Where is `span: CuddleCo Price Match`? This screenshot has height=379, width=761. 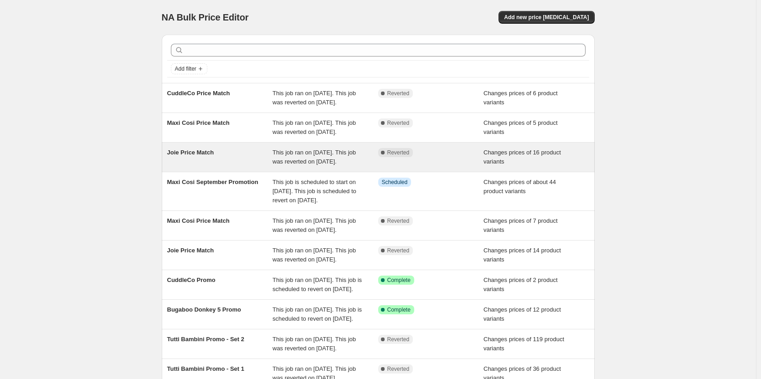
span: CuddleCo Price Match is located at coordinates (199, 93).